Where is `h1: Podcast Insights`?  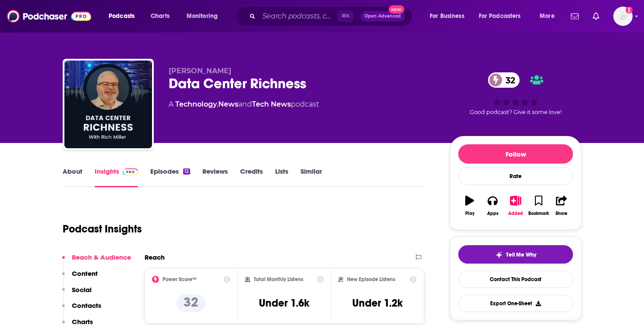
h1: Podcast Insights is located at coordinates (102, 229).